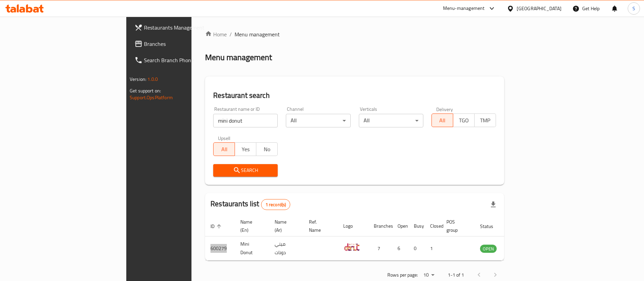  Describe the element at coordinates (433, 226) in the screenshot. I see `th: Closed` at that location.